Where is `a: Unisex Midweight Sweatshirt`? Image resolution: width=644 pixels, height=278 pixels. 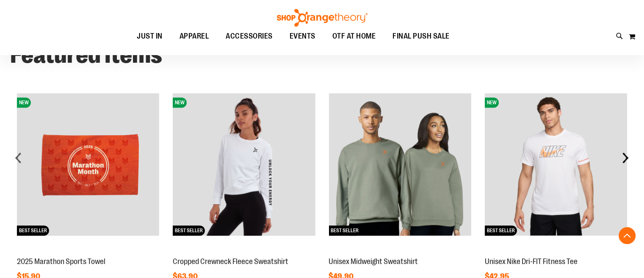
a: Unisex Midweight Sweatshirt is located at coordinates (373, 261).